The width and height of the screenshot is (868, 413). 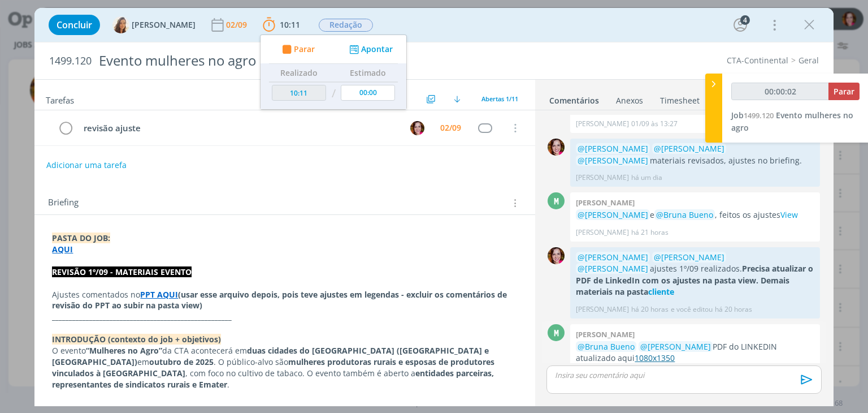 I want to click on span: Evento mulheres no agro, so click(x=792, y=121).